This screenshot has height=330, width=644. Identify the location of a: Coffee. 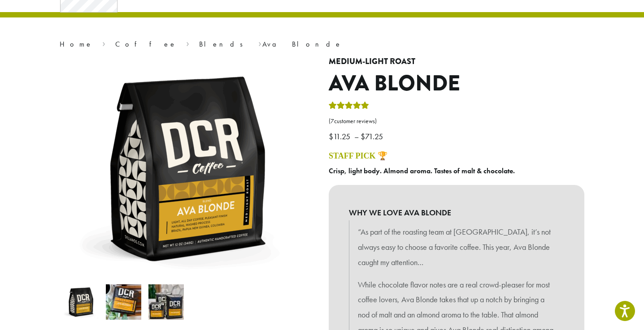
(146, 44).